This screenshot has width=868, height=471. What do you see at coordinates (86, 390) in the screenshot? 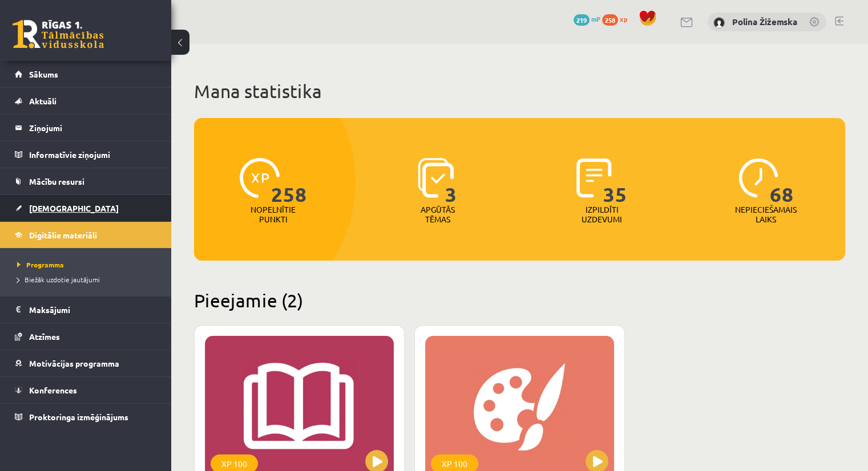
I see `a: Konferences` at bounding box center [86, 390].